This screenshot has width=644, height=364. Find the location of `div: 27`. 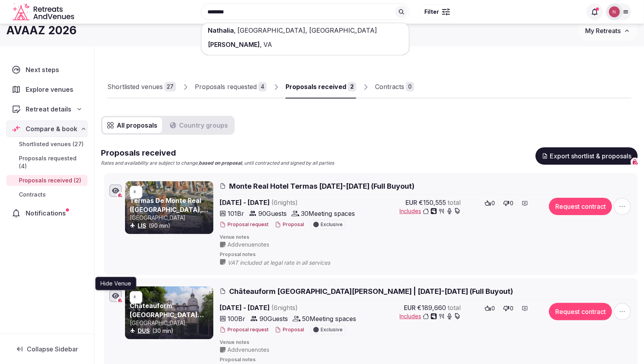

div: 27 is located at coordinates (170, 86).